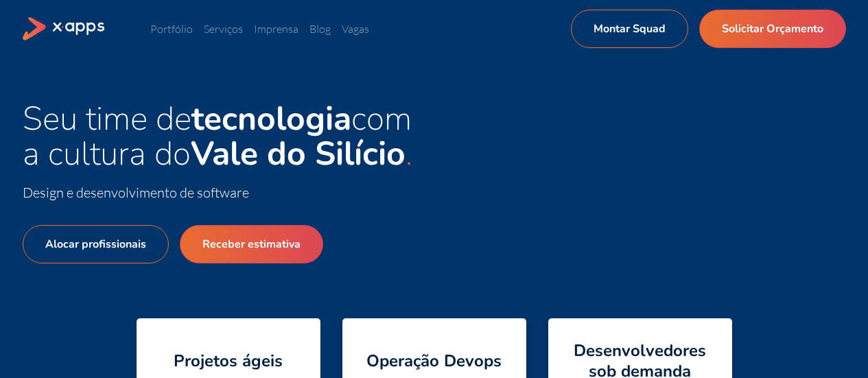  I want to click on strong: tecnologia, so click(271, 119).